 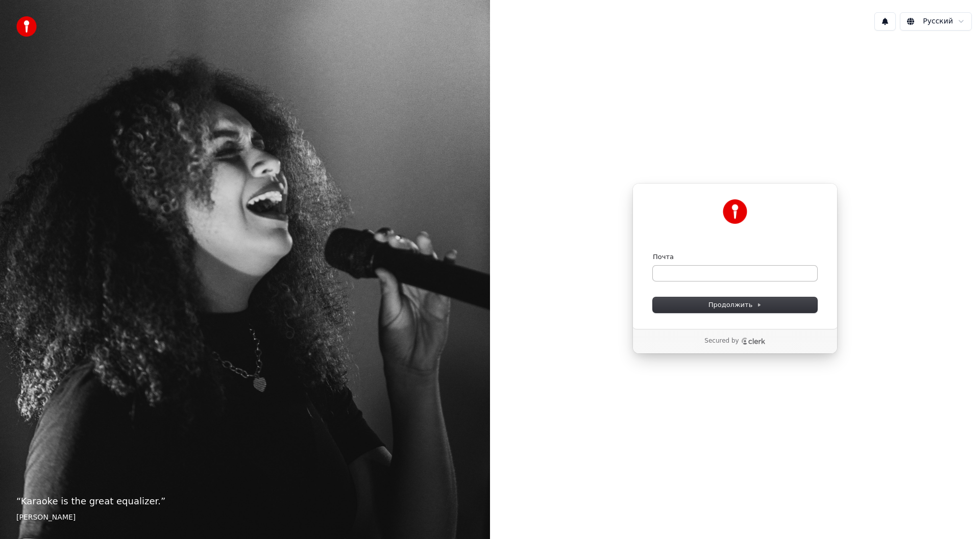 I want to click on button: Продолжить, so click(x=734, y=304).